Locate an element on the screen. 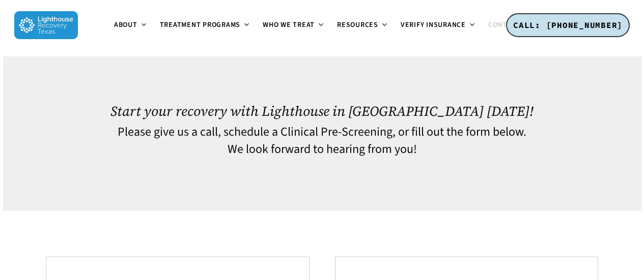 The height and width of the screenshot is (280, 644). span: About is located at coordinates (125, 25).